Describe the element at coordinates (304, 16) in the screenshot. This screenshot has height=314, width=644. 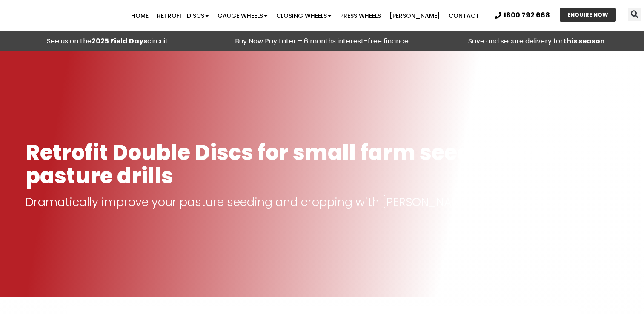
I see `a: Closing Wheels` at that location.